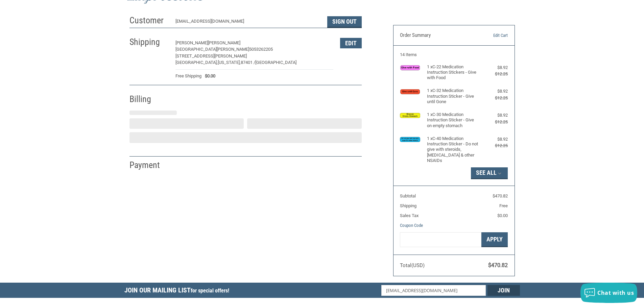 This screenshot has width=644, height=308. Describe the element at coordinates (441, 240) in the screenshot. I see `input: Gift Certificate or Coupon Code` at that location.